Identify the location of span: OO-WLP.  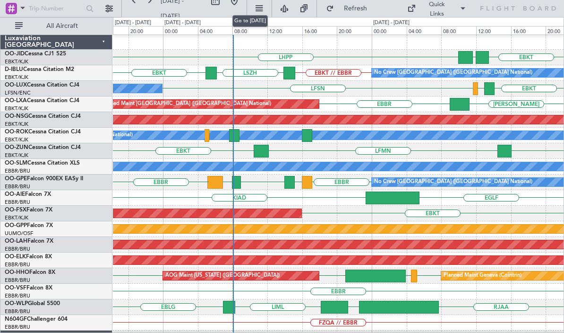
(16, 303).